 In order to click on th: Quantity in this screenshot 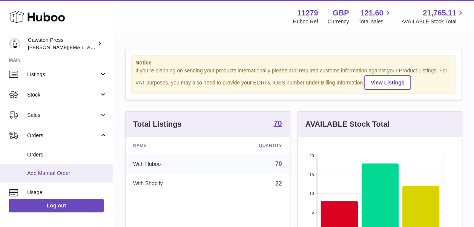, I will do `click(251, 145)`.